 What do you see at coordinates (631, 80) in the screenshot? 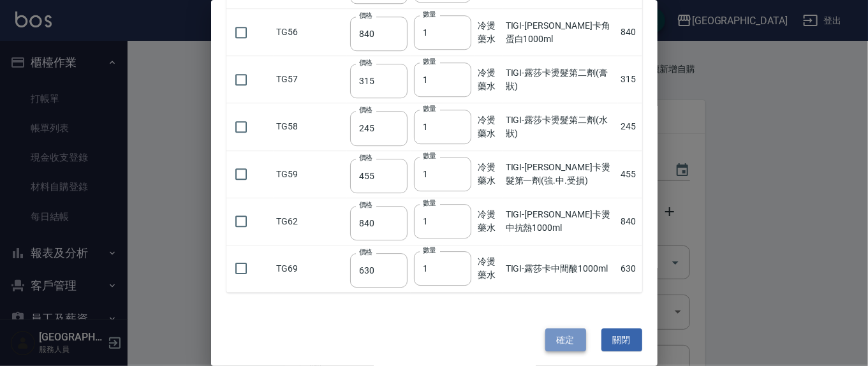
I see `td: 315` at bounding box center [631, 80].